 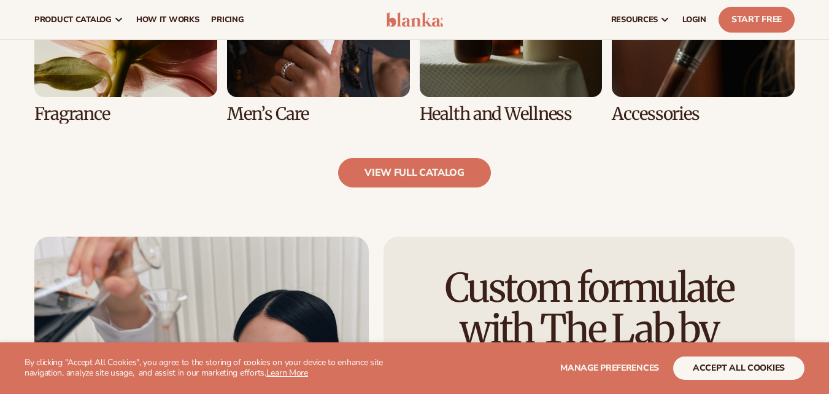 What do you see at coordinates (757, 20) in the screenshot?
I see `a: Start Free` at bounding box center [757, 20].